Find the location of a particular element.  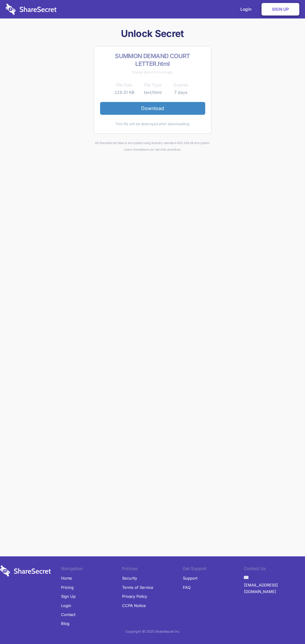

a: CCPA Notice is located at coordinates (134, 605).